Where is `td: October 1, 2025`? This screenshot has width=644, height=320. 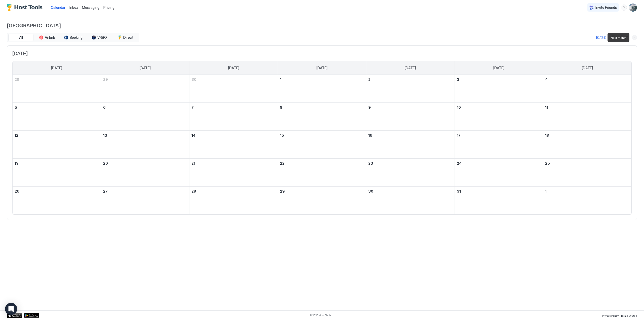
td: October 1, 2025 is located at coordinates (322, 89).